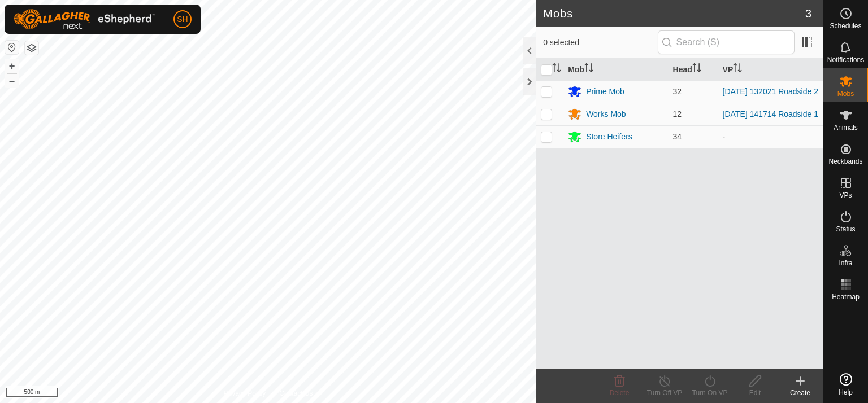 The height and width of the screenshot is (403, 868). Describe the element at coordinates (845, 297) in the screenshot. I see `span: Heatmap` at that location.